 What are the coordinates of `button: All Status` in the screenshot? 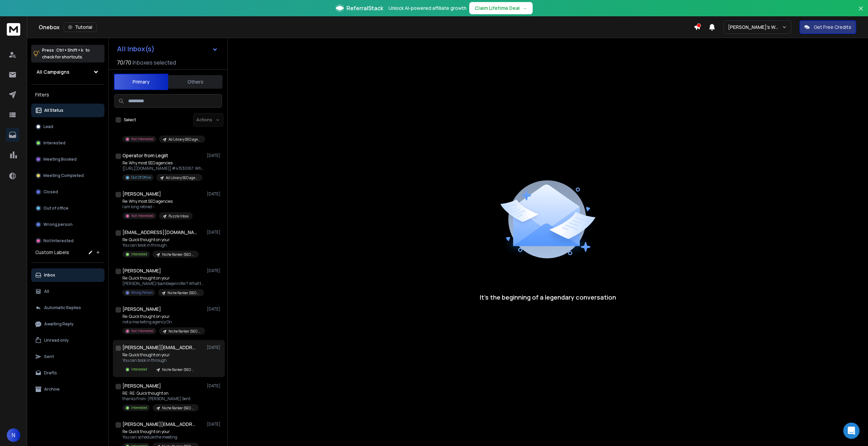 It's located at (68, 110).